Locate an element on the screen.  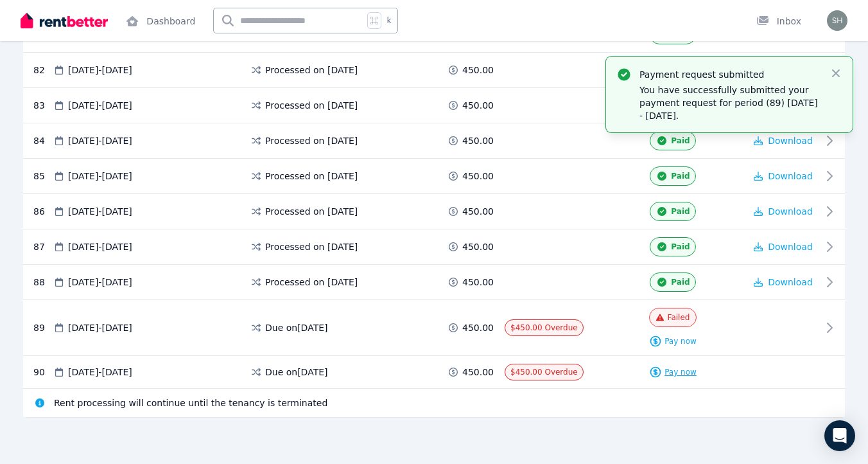
div: 86 is located at coordinates (43, 211).